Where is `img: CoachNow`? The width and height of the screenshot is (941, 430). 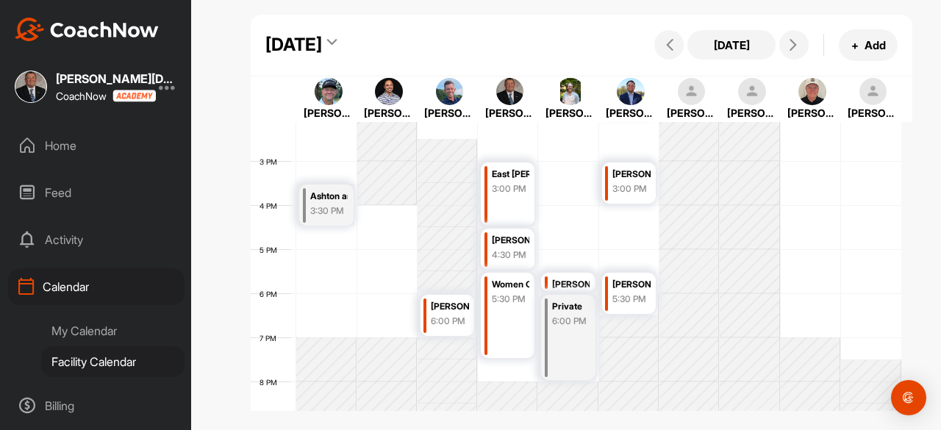 img: CoachNow is located at coordinates (87, 29).